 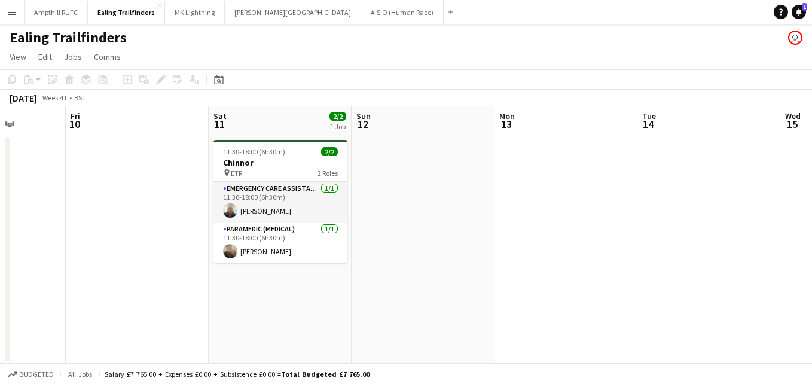 I want to click on button: MK Lightning, so click(x=195, y=12).